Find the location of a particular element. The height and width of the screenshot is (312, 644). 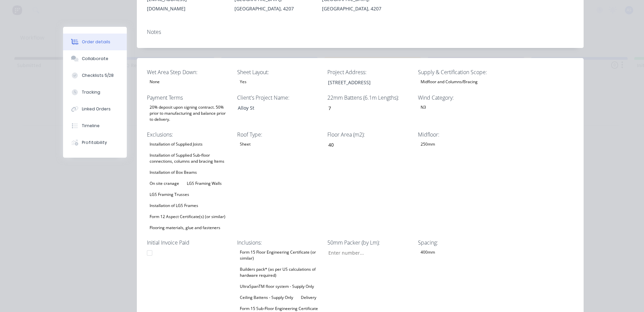

label: Exclusions: is located at coordinates (189, 135).